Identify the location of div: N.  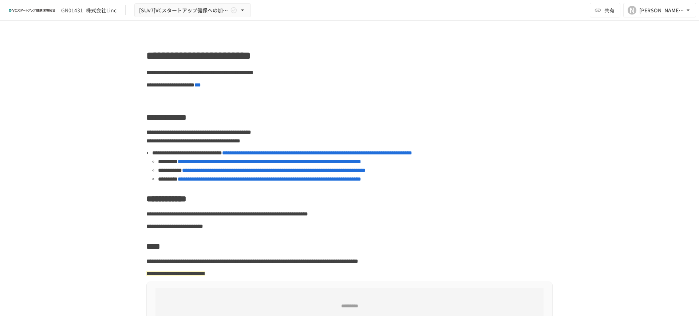
(632, 10).